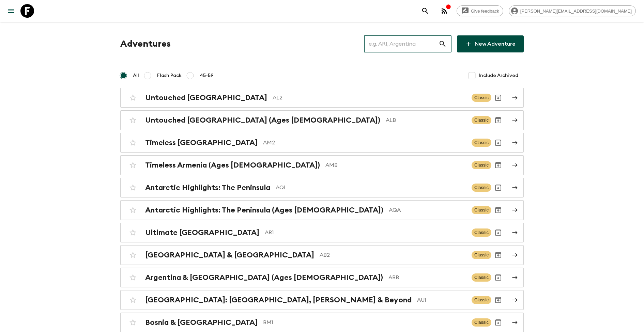 The image size is (644, 332). I want to click on p: AQ1, so click(370, 188).